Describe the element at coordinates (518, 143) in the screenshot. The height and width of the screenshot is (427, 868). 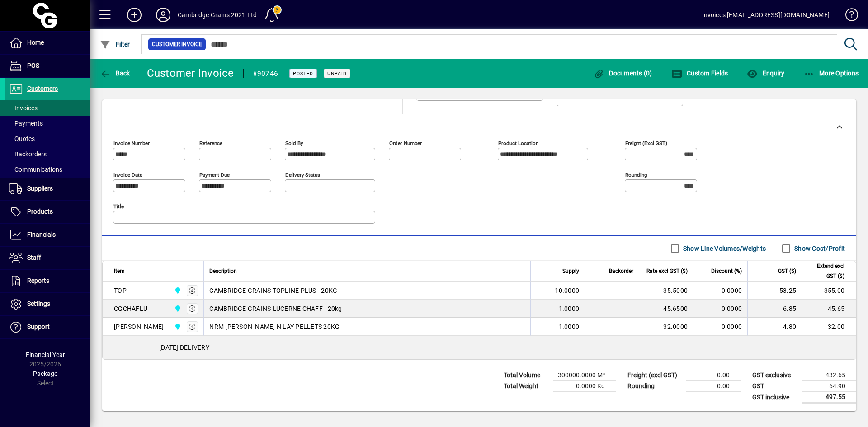
I see `mat-label: Product location` at that location.